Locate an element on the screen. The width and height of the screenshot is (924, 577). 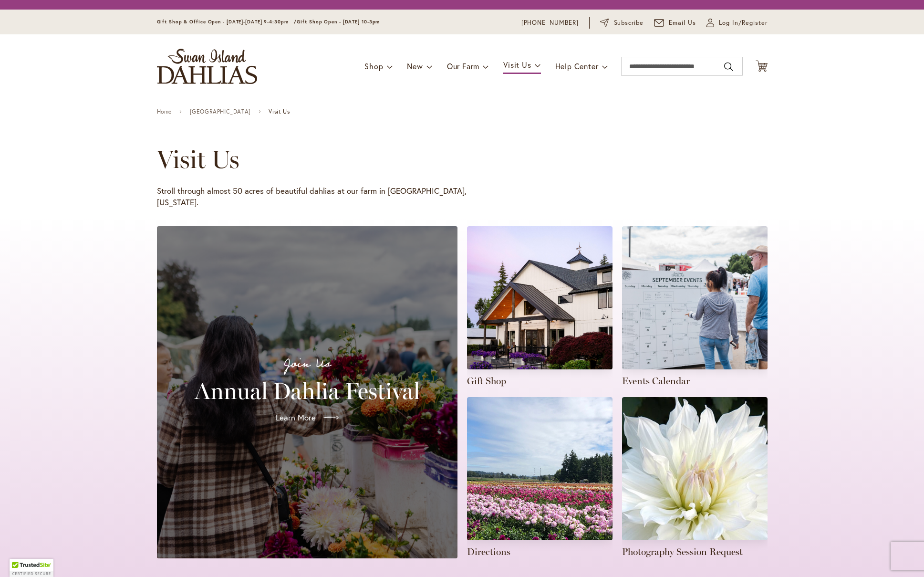
span: Learn More is located at coordinates (296, 417).